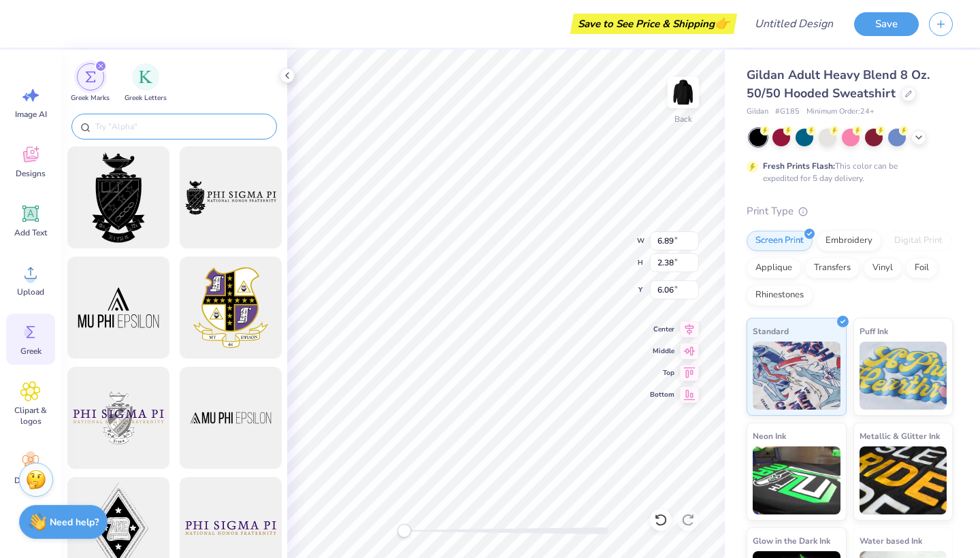 The width and height of the screenshot is (980, 558). Describe the element at coordinates (31, 415) in the screenshot. I see `span: Clipart & logos` at that location.